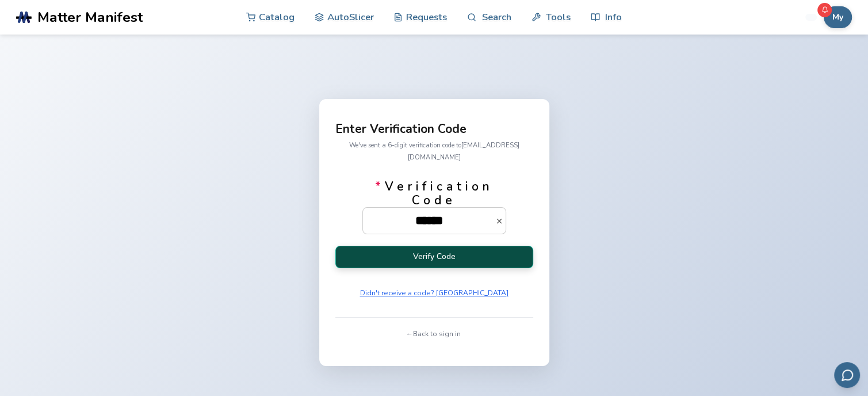 The image size is (868, 396). What do you see at coordinates (434, 257) in the screenshot?
I see `button: Verify Code` at bounding box center [434, 257].